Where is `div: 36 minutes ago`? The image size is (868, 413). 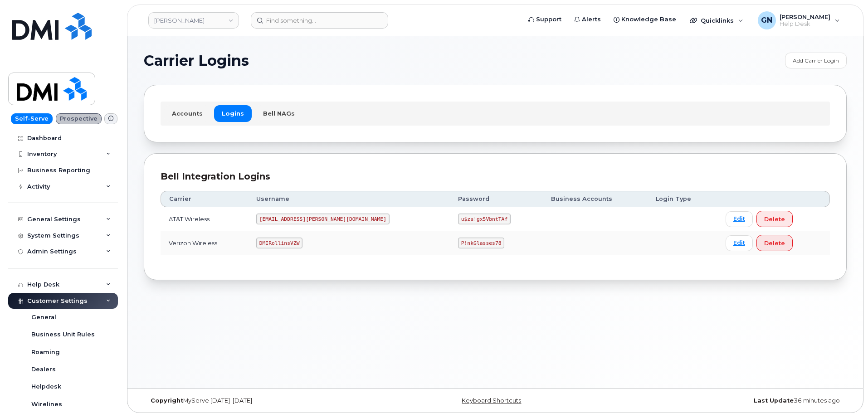
div: 36 minutes ago is located at coordinates (729, 401).